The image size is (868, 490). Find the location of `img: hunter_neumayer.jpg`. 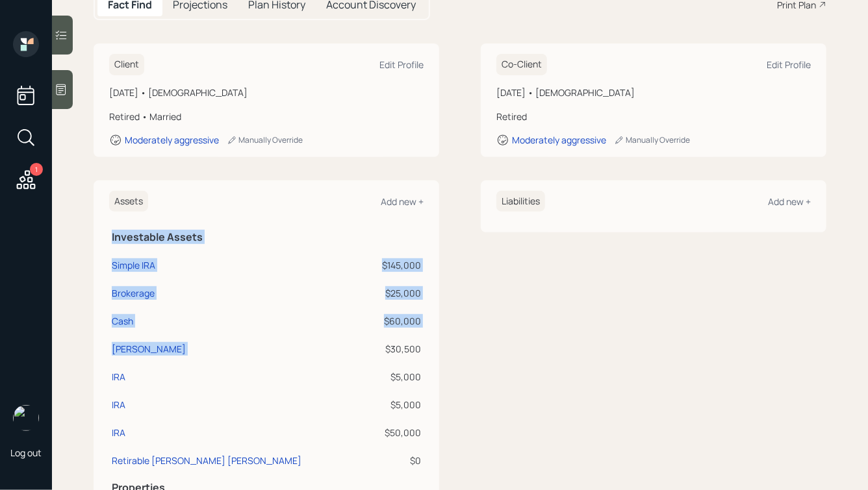

img: hunter_neumayer.jpg is located at coordinates (26, 418).